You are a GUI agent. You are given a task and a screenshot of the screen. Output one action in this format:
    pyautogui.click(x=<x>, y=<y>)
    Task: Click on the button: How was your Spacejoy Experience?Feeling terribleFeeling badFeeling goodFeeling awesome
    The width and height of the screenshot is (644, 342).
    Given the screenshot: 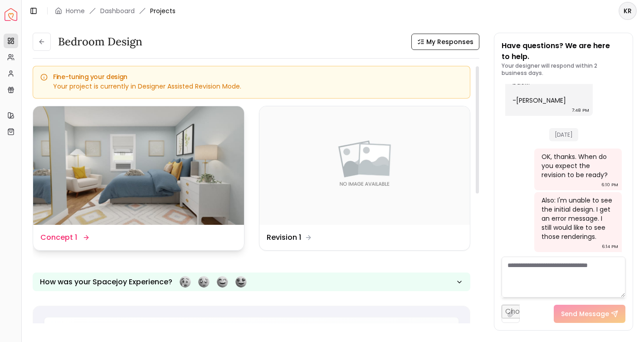 What is the action you would take?
    pyautogui.click(x=251, y=281)
    